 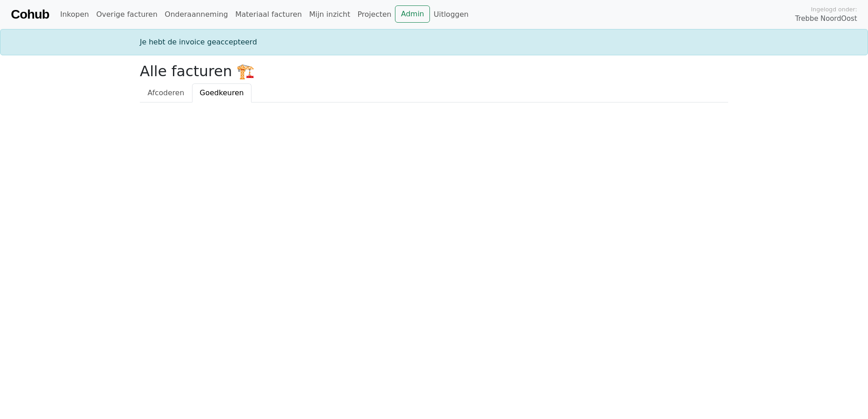 What do you see at coordinates (166, 93) in the screenshot?
I see `a: Afcoderen` at bounding box center [166, 93].